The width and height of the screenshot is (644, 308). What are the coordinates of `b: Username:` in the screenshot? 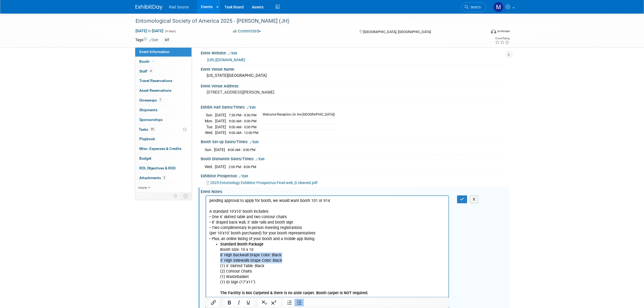 It's located at (12, 135).